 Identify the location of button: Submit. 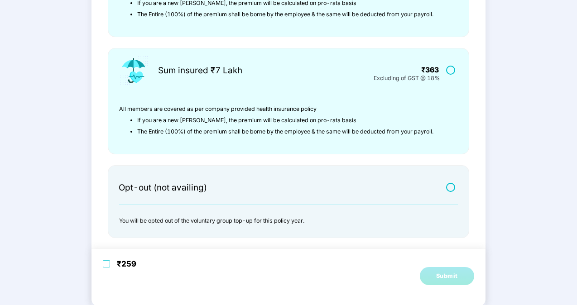
(447, 276).